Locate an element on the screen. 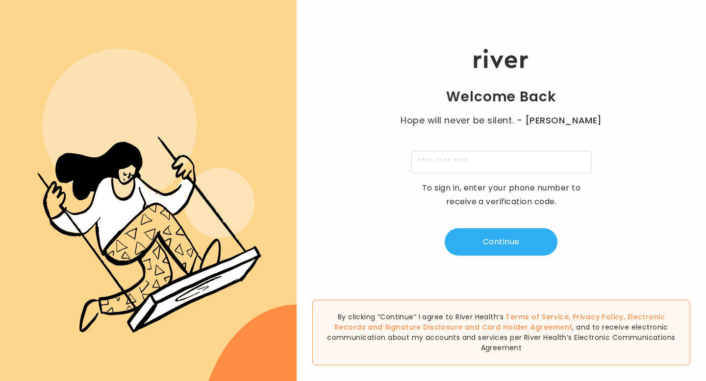 The image size is (706, 381). button: Continue is located at coordinates (501, 242).